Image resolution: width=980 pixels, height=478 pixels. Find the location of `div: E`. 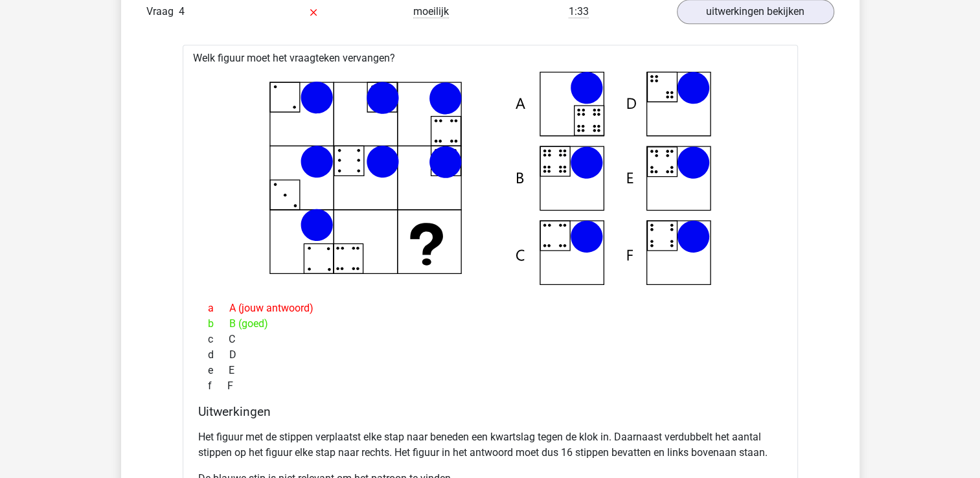

div: E is located at coordinates (490, 371).